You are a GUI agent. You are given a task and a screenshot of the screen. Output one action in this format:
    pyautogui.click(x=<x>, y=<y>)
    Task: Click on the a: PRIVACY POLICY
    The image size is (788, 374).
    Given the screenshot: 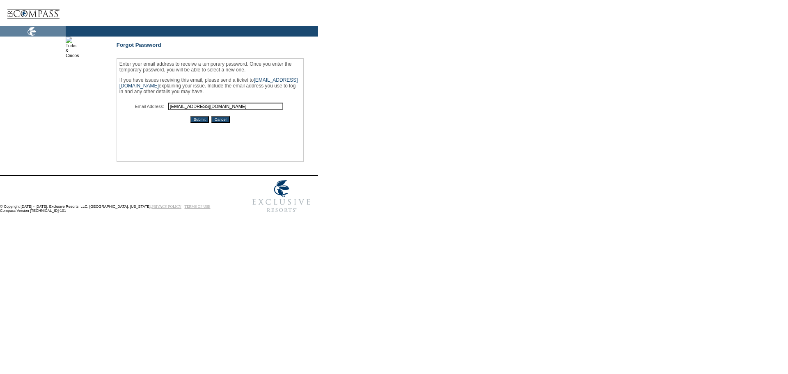 What is the action you would take?
    pyautogui.click(x=166, y=207)
    